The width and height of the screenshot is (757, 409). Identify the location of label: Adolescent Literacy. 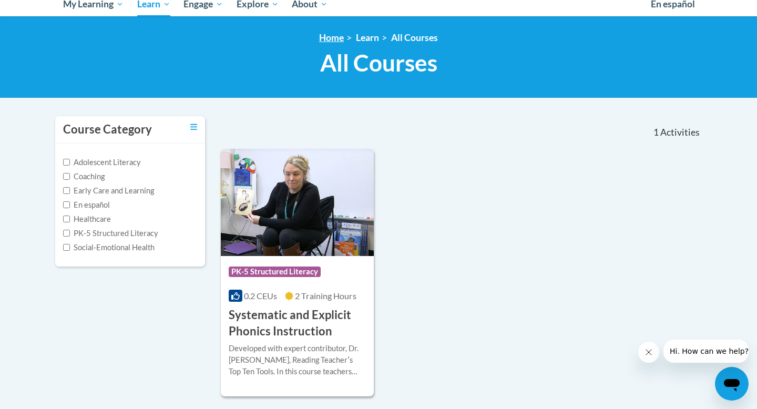
(102, 162).